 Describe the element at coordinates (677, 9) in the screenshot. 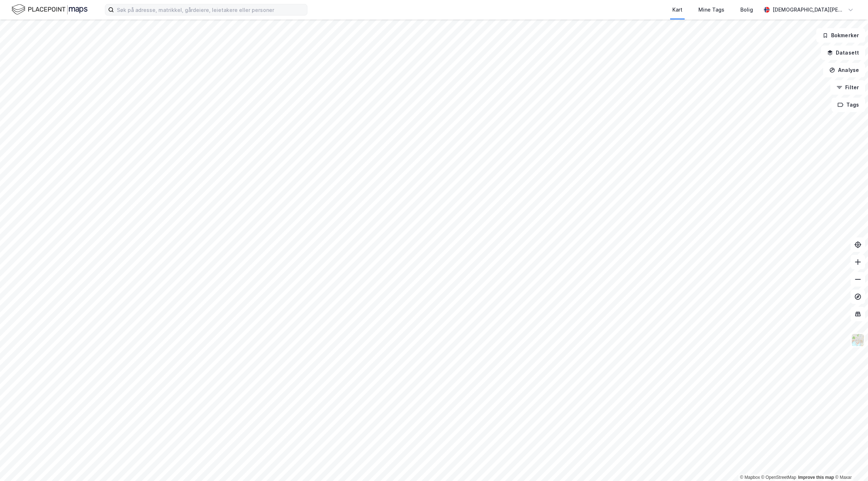

I see `div: Kart` at that location.